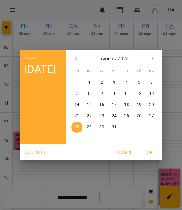 The height and width of the screenshot is (210, 182). Describe the element at coordinates (114, 127) in the screenshot. I see `p: 31` at that location.